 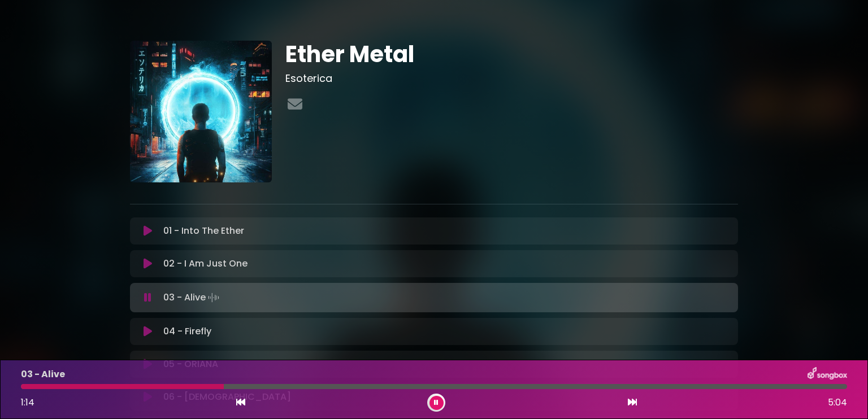 I want to click on h1: Ether Metal, so click(x=511, y=55).